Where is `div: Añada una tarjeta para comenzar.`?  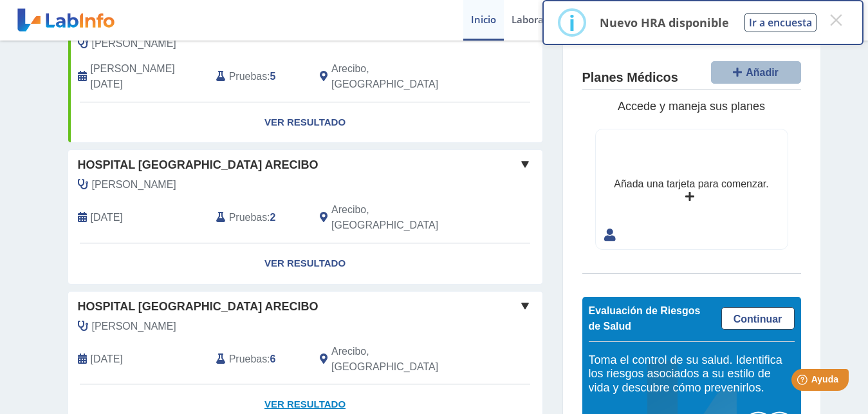 div: Añada una tarjeta para comenzar. is located at coordinates (691, 184).